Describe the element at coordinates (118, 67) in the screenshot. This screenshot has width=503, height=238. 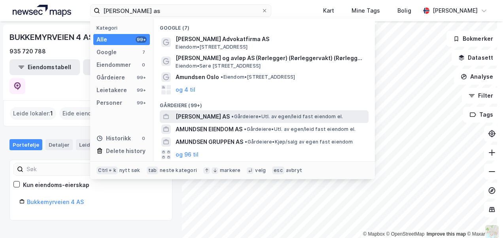
I see `button: Leietakertabell` at that location.